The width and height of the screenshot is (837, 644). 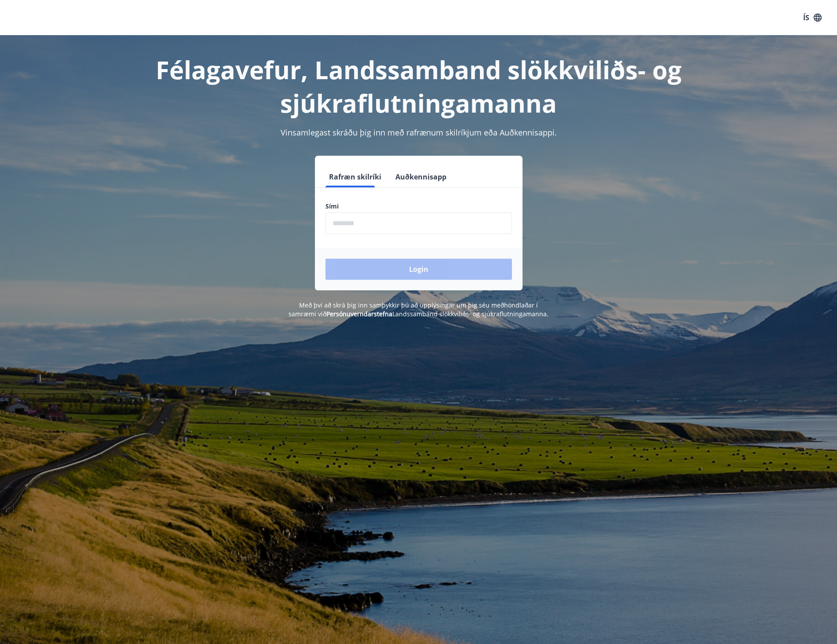 What do you see at coordinates (421, 177) in the screenshot?
I see `button: Auðkennisapp` at bounding box center [421, 177].